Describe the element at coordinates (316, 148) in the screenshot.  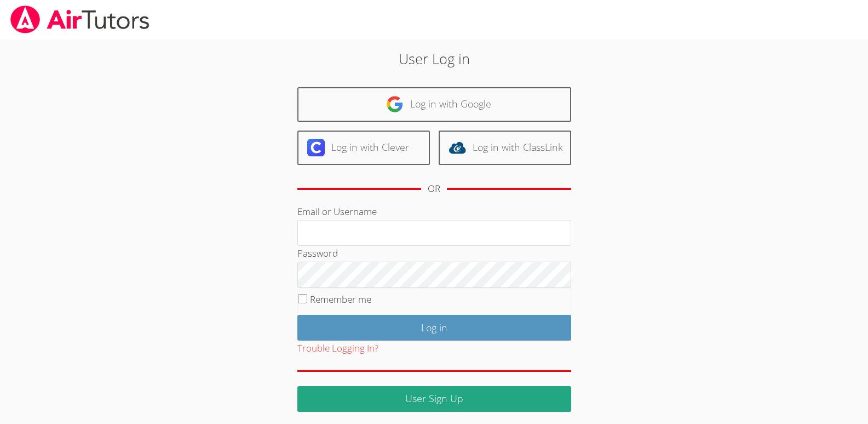
I see `img: clever-logo-6eab21bc6e7a338710f1a6ff85c0baf02591cd810cc4098c63d3a4b26e2feb20.svg` at that location.